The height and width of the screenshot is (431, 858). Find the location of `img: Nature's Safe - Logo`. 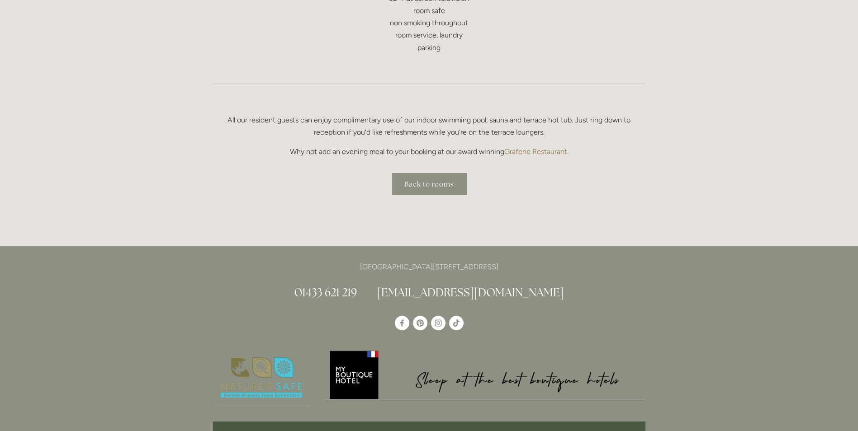

img: Nature's Safe - Logo is located at coordinates (261, 378).